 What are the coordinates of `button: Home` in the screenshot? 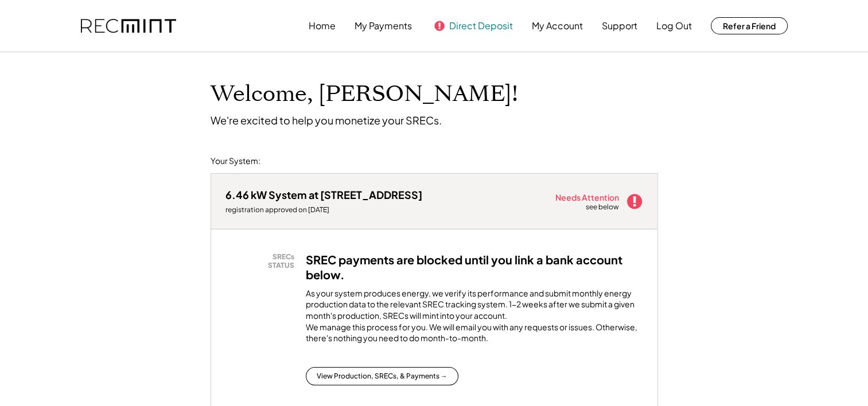 It's located at (322, 26).